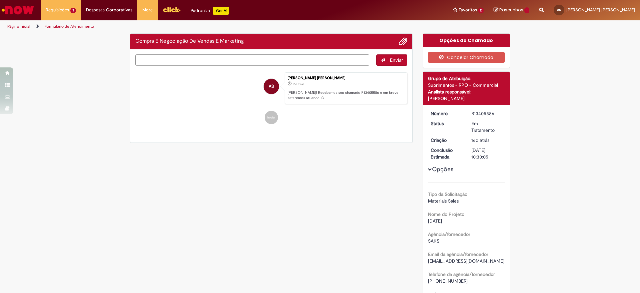 Image resolution: width=640 pixels, height=293 pixels. Describe the element at coordinates (443, 201) in the screenshot. I see `span: Materiais Sales` at that location.